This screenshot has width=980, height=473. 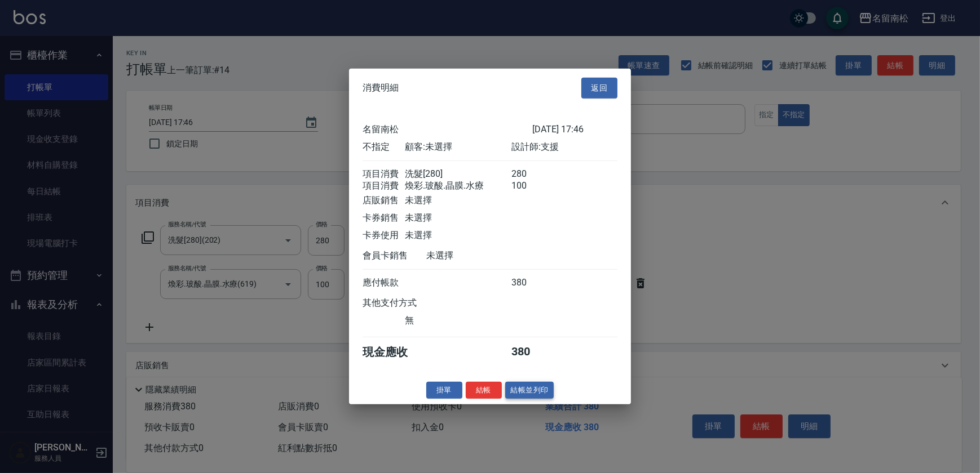 What do you see at coordinates (381, 88) in the screenshot?
I see `span: 消費明細` at bounding box center [381, 88].